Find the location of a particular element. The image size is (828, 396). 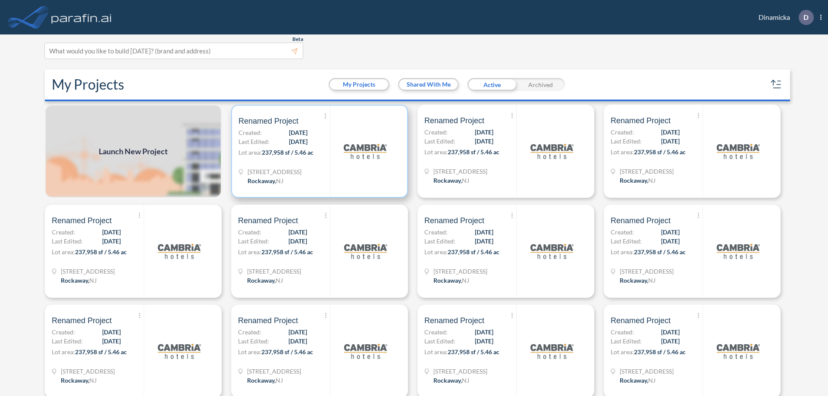

img: add is located at coordinates (133, 151).